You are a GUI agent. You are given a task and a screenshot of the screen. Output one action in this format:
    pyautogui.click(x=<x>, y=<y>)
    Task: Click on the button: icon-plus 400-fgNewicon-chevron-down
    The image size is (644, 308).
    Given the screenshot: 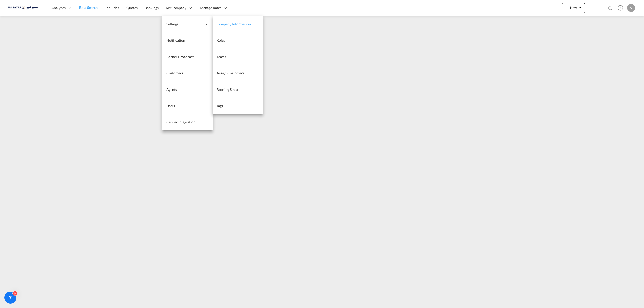 What is the action you would take?
    pyautogui.click(x=573, y=8)
    